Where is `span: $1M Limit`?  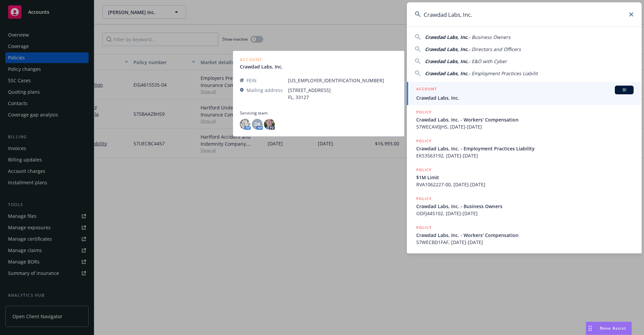
span: $1M Limit is located at coordinates (525, 177).